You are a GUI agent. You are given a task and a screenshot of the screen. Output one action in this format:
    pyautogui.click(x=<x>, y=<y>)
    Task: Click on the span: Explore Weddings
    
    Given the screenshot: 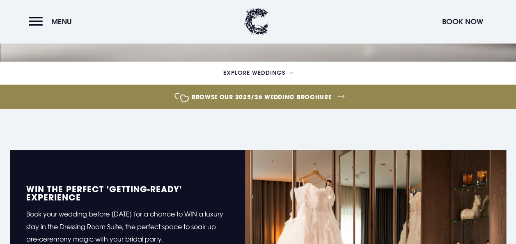 What is the action you would take?
    pyautogui.click(x=254, y=73)
    